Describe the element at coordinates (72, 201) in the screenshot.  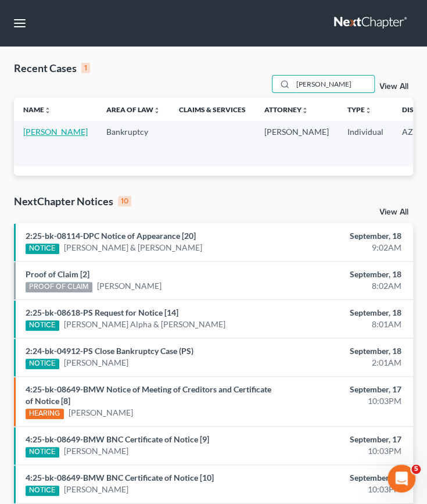
I see `div: NextChapter Notices` at that location.